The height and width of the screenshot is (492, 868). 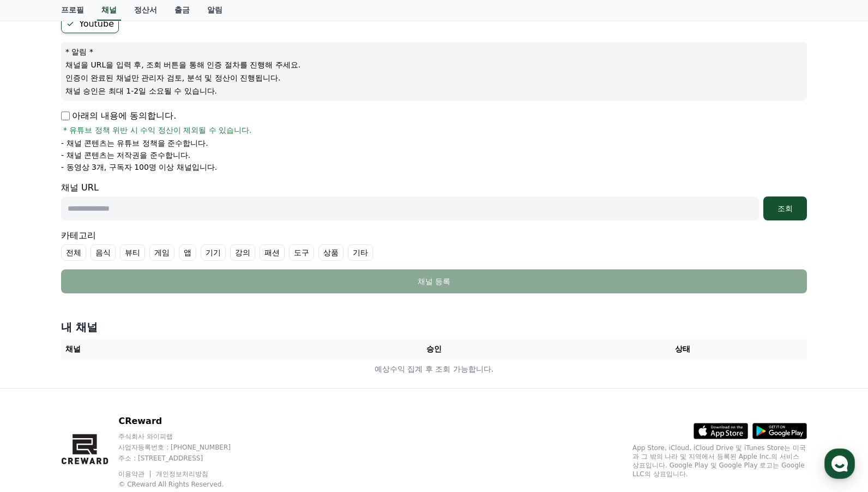 What do you see at coordinates (38, 366) in the screenshot?
I see `span: 홈` at bounding box center [38, 366].